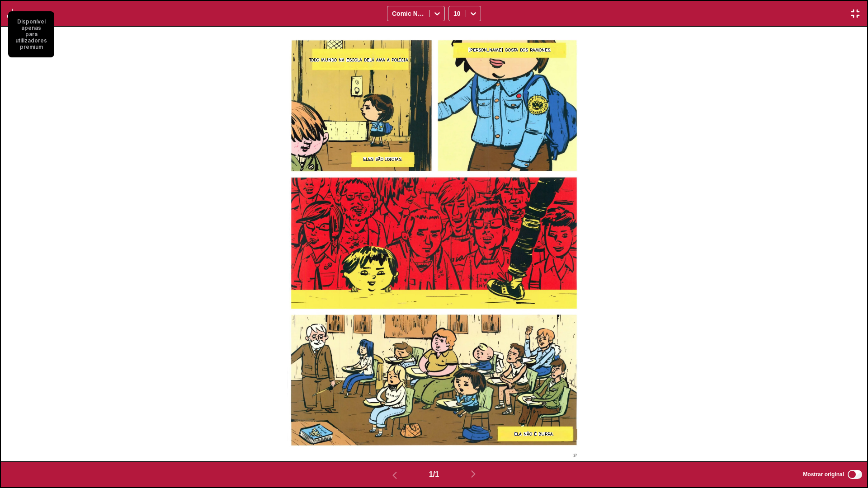 The image size is (868, 488). Describe the element at coordinates (359, 60) in the screenshot. I see `p: TODO MUNDO NA ESCOLA DELA AMA A POLÍCIA.` at that location.